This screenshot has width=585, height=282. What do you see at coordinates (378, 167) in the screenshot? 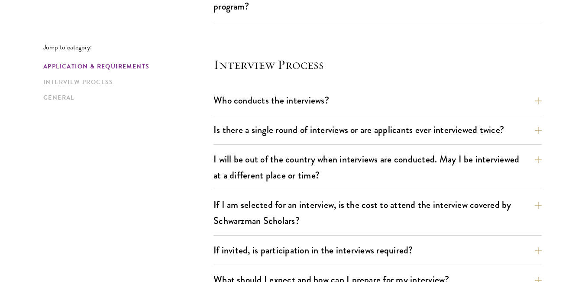
I see `button: I will be out of the country when interviews are conducted. May I be interviewed at a different p...` at bounding box center [378, 167].